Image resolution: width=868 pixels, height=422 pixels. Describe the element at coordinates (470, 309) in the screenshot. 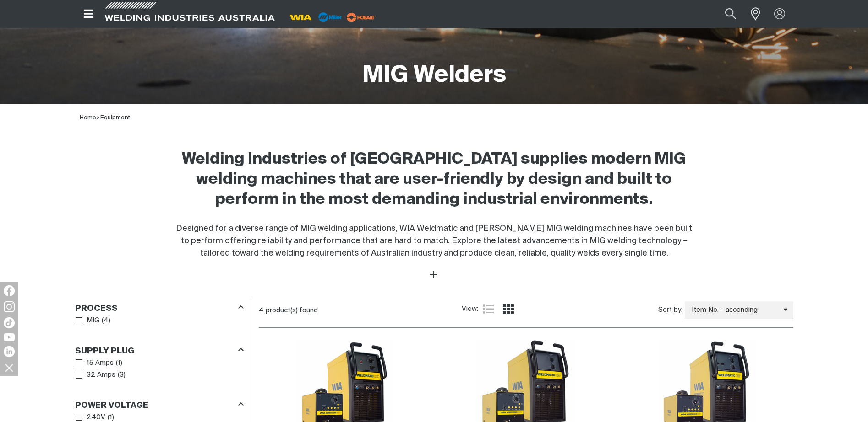

I see `span: View:` at that location.